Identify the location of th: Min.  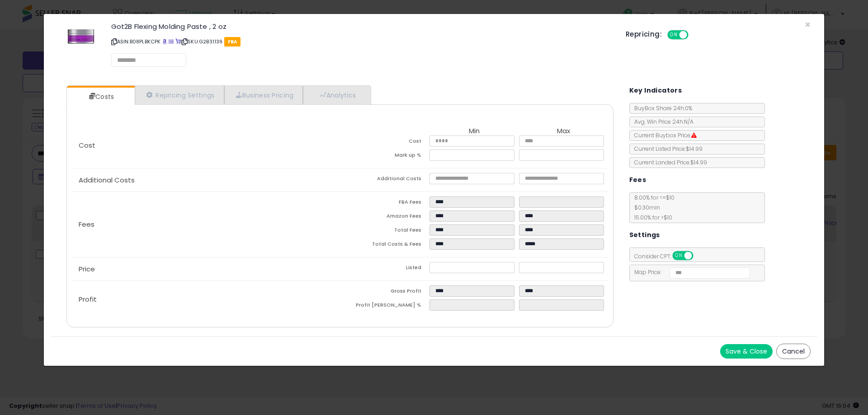
(474, 131).